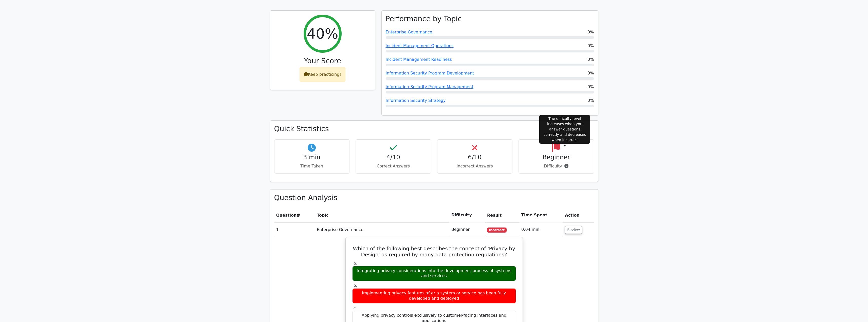  What do you see at coordinates (573, 230) in the screenshot?
I see `button: Review` at bounding box center [573, 230].